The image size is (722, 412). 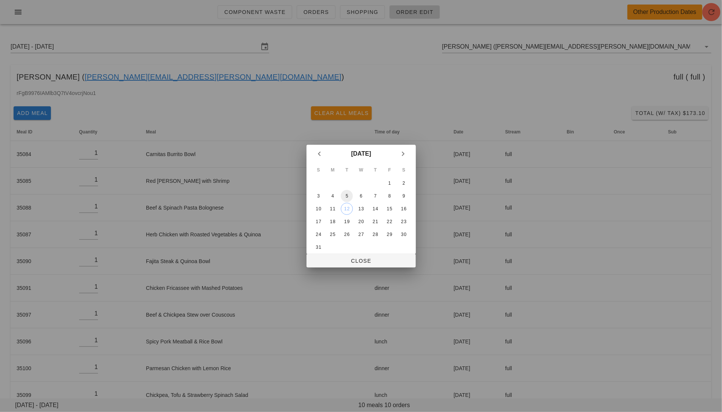 I want to click on button: 19, so click(x=347, y=222).